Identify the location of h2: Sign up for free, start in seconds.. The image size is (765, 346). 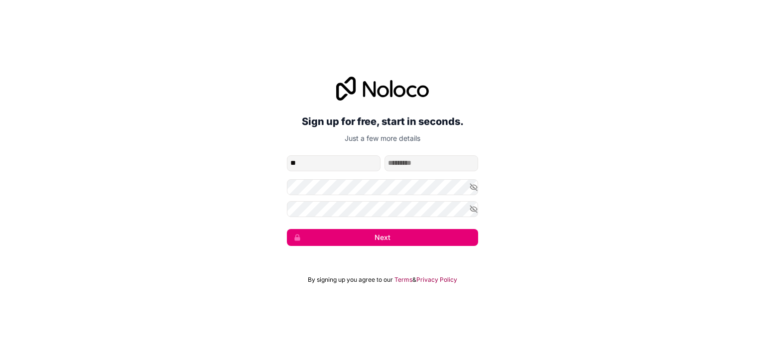
(382, 121).